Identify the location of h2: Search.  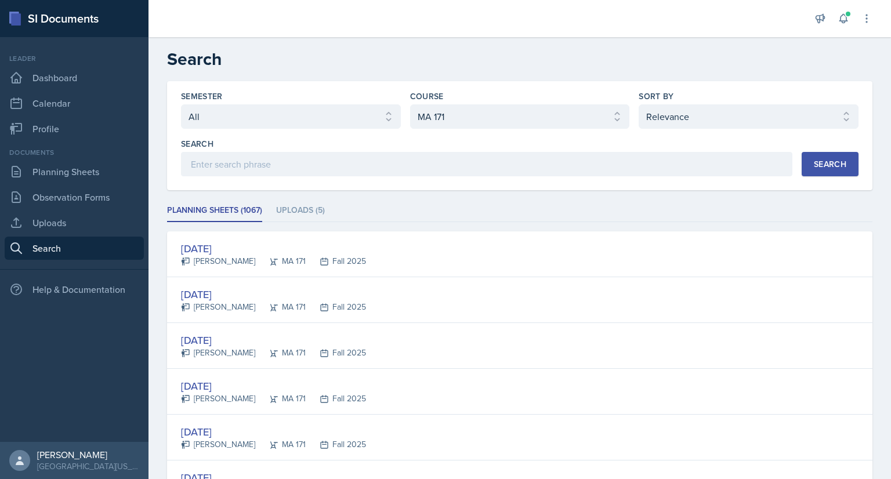
(520, 59).